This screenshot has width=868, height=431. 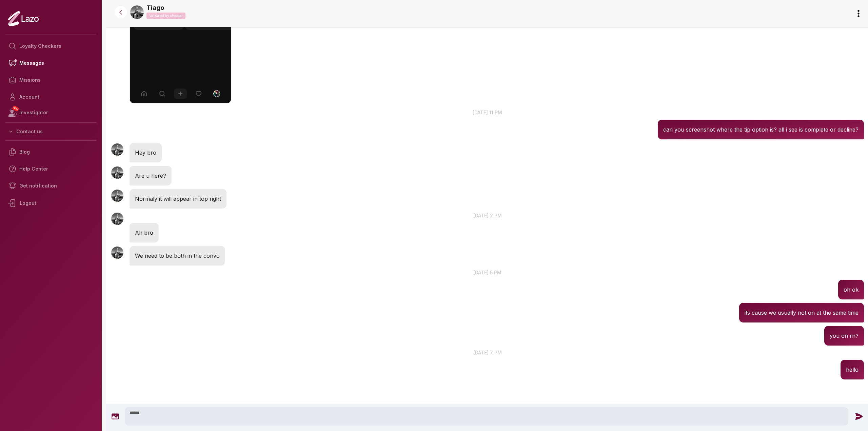 I want to click on button: Contact us, so click(x=51, y=131).